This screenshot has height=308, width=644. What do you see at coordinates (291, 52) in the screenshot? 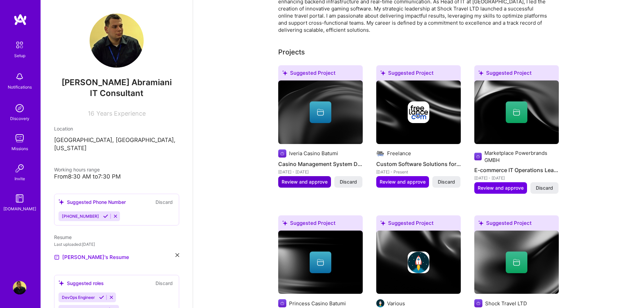
I see `div: Projects` at bounding box center [291, 52].